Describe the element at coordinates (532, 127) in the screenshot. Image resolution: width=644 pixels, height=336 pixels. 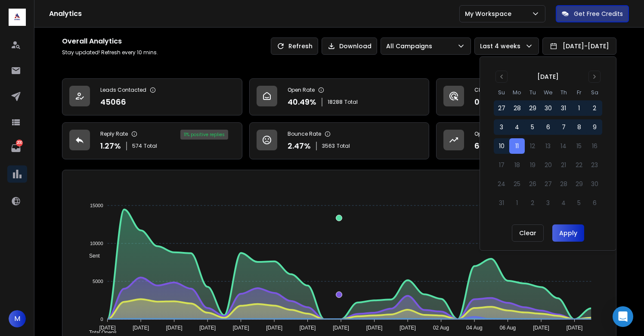
I see `button: 5` at that location.